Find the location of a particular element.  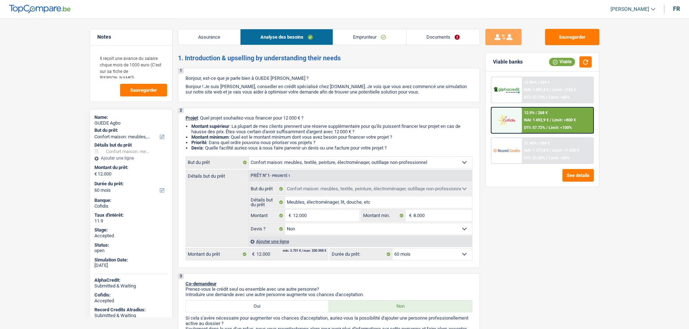

div: Name: is located at coordinates (131, 117).